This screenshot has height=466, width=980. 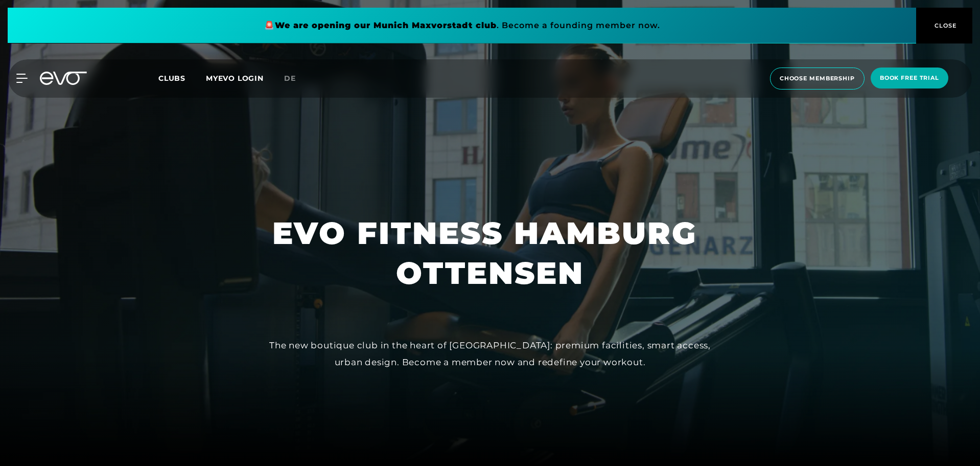 I want to click on a: de, so click(x=296, y=78).